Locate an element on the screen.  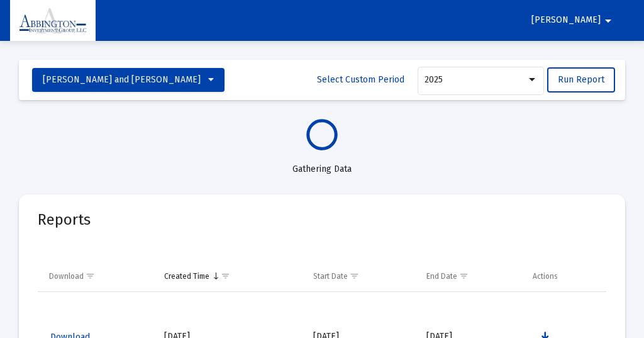
td: Column Download is located at coordinates (96, 276).